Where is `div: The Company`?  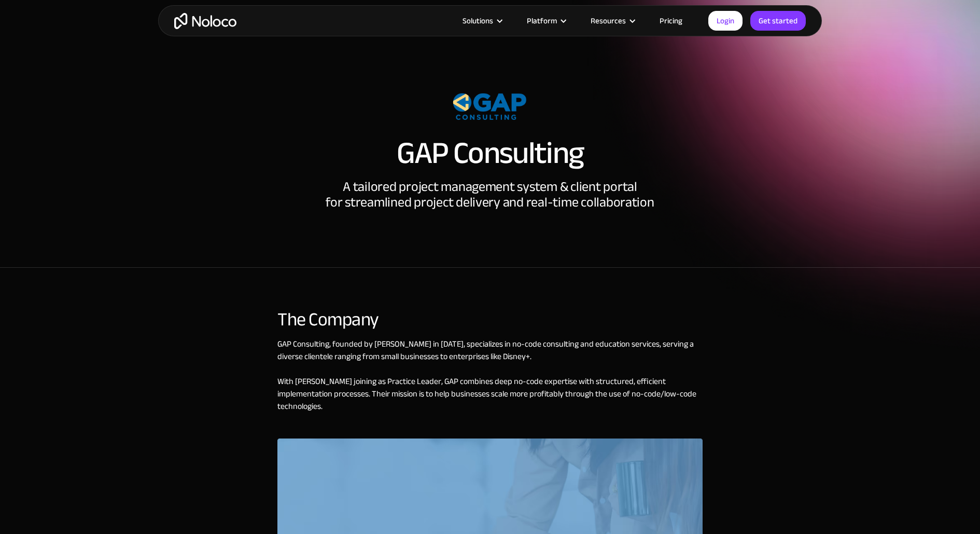 div: The Company is located at coordinates (490, 320).